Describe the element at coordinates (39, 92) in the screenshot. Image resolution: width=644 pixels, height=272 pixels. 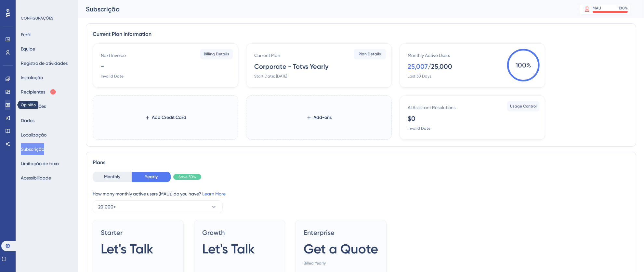
I see `button: Recipientes` at that location.